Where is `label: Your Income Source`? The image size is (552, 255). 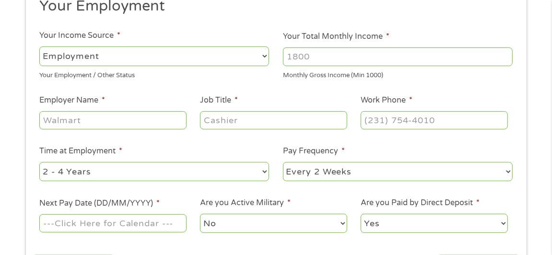
label: Your Income Source is located at coordinates (80, 36).